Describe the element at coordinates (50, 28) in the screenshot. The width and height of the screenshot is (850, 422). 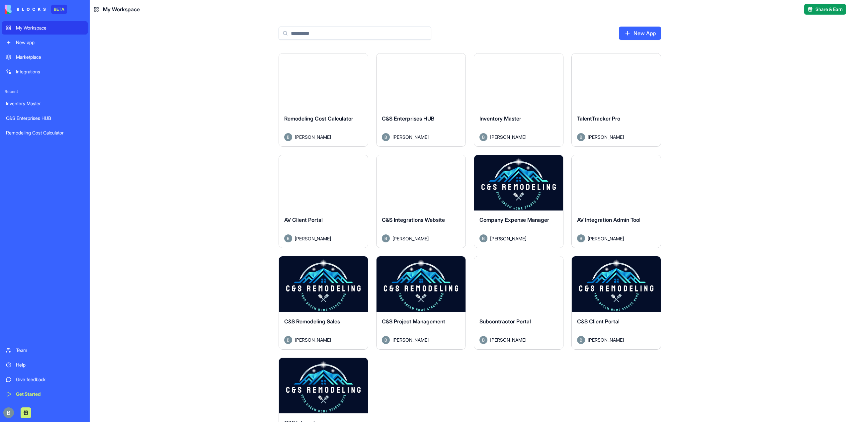
I see `div: My Workspace` at that location.